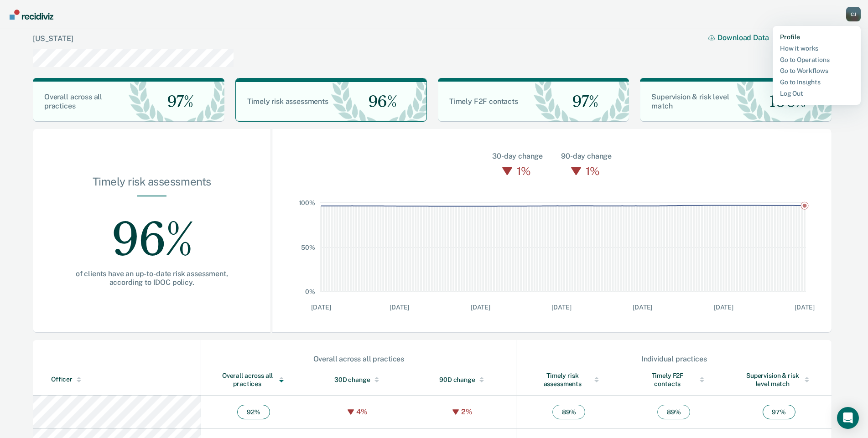 This screenshot has width=868, height=438. I want to click on div: 4%, so click(361, 412).